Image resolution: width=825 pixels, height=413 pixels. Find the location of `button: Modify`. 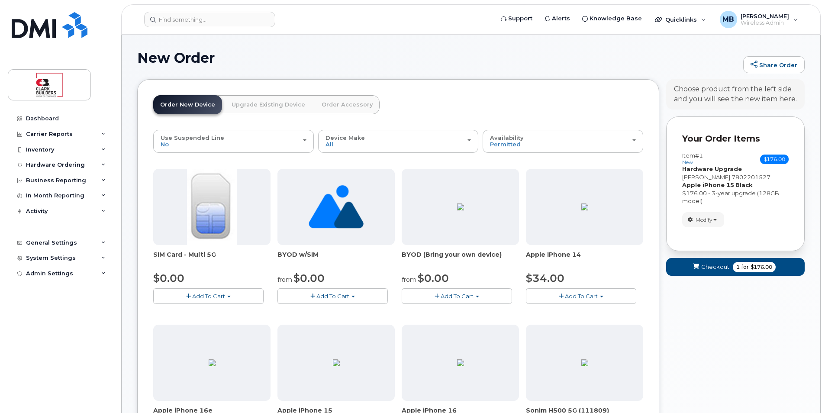

button: Modify is located at coordinates (703, 219).